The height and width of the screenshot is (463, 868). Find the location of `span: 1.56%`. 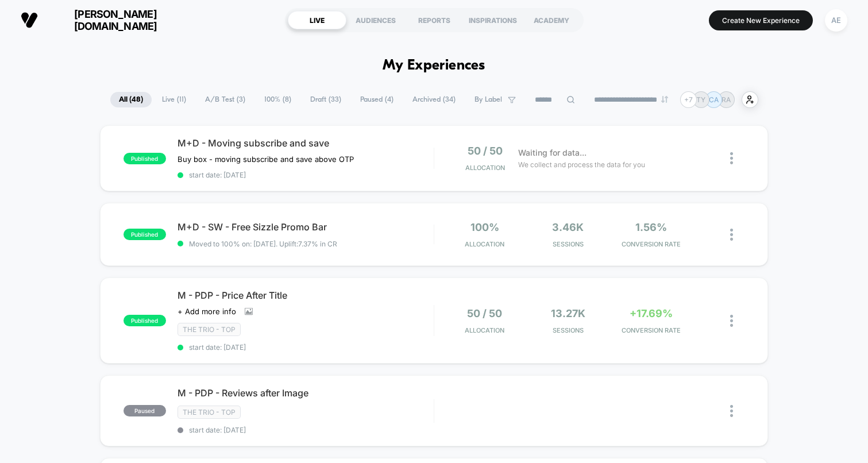

span: 1.56% is located at coordinates (651, 227).